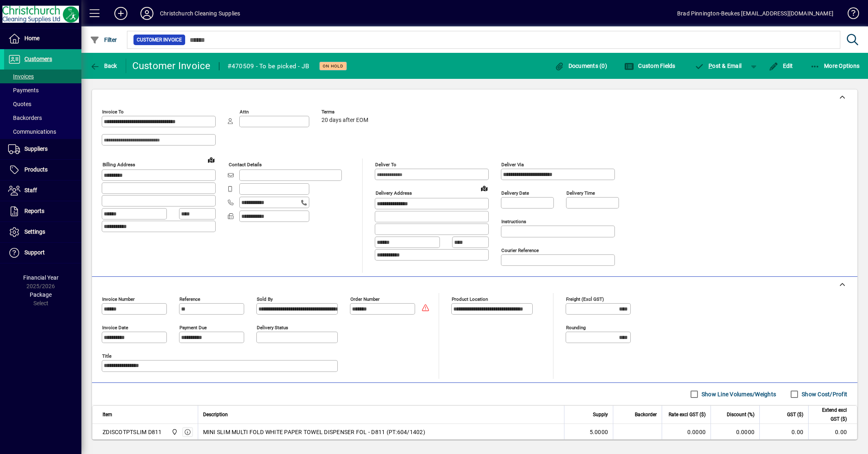  I want to click on div: Christchurch Cleaning Supplies, so click(199, 14).